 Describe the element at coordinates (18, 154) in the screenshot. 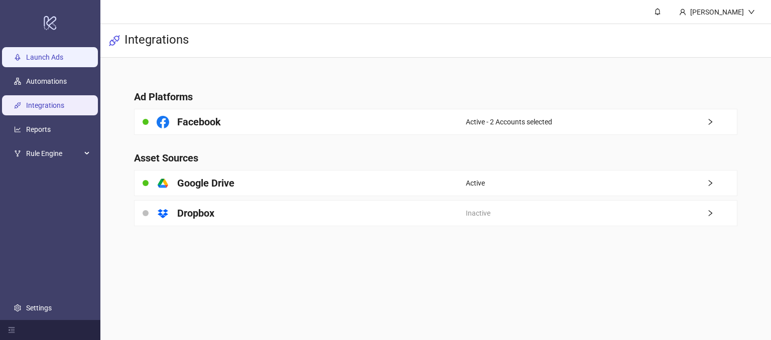

I see `span: fork` at that location.